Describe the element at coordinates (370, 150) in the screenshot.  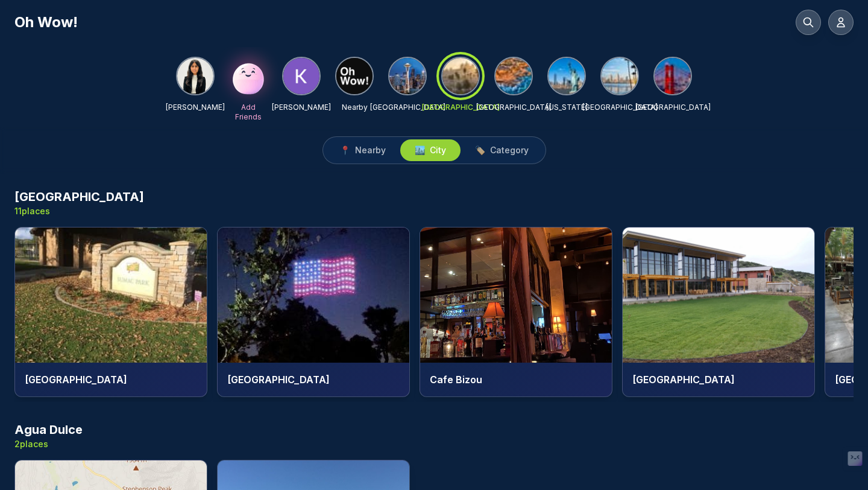
I see `span: Nearby` at that location.